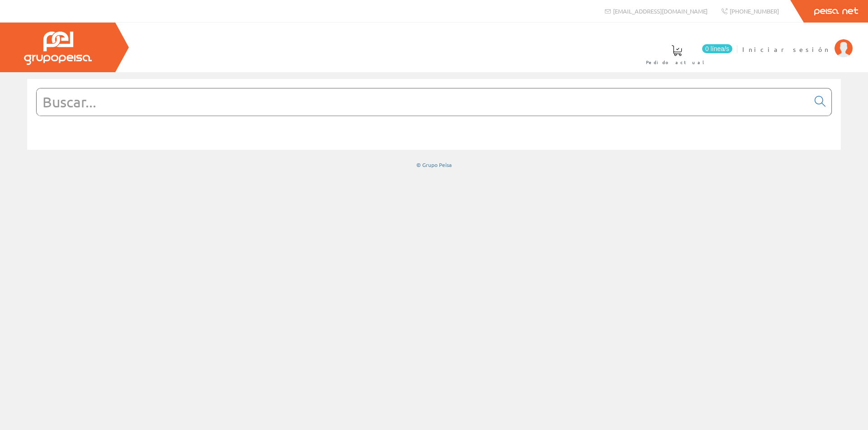 The height and width of the screenshot is (430, 868). Describe the element at coordinates (58, 49) in the screenshot. I see `img: Grupo Peisa` at that location.